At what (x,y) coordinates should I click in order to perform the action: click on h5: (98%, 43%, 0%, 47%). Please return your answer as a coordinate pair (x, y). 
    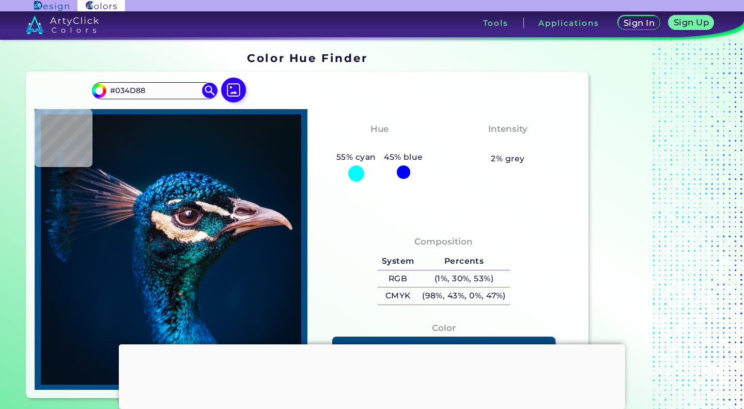
    Looking at the image, I should click on (464, 296).